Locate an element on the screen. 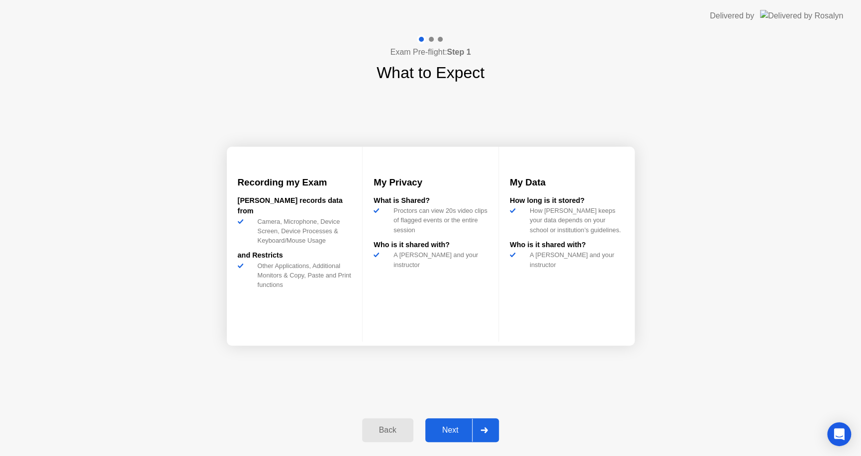 This screenshot has width=861, height=456. img: Delivered by Rosalyn is located at coordinates (801, 15).